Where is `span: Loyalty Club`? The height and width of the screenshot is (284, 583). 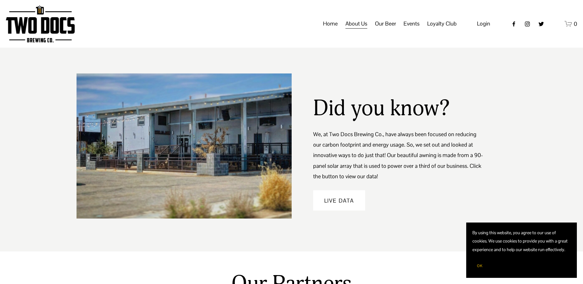
span: Loyalty Club is located at coordinates (442, 24).